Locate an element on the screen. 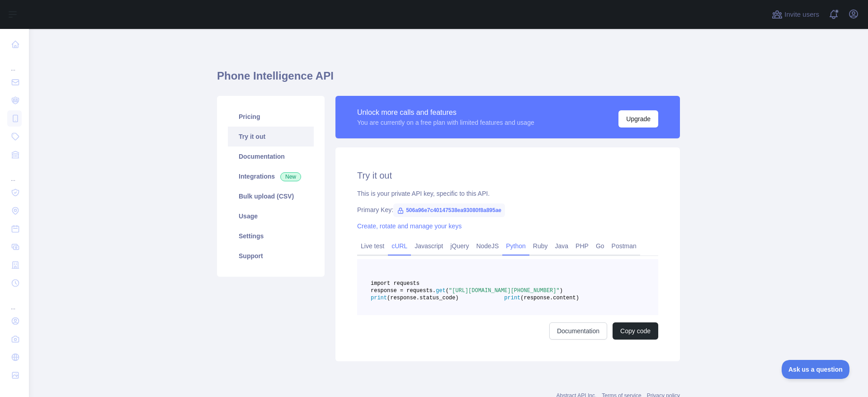 The width and height of the screenshot is (868, 397). a: Go is located at coordinates (599, 246).